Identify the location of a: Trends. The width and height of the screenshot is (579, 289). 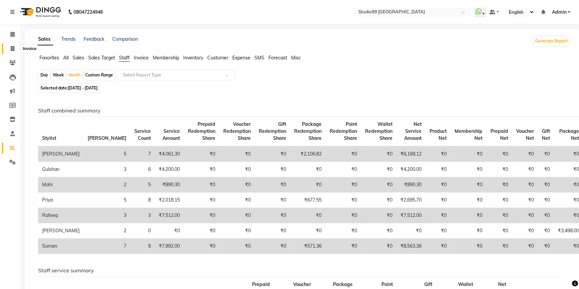
(68, 39).